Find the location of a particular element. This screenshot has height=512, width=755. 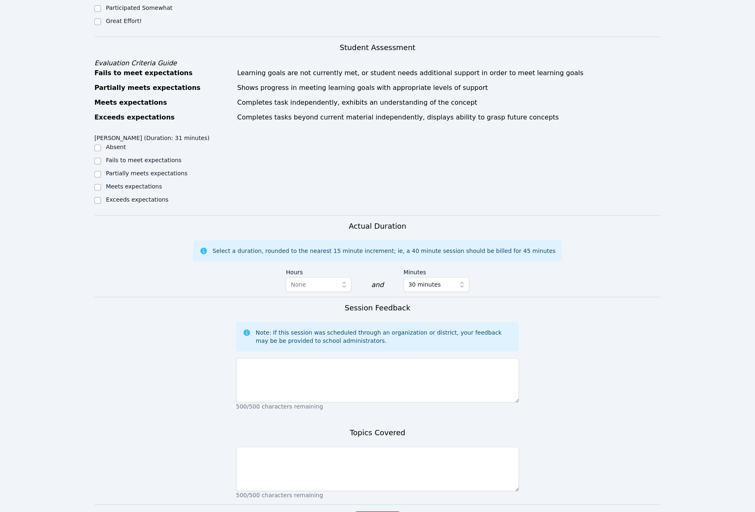

div: Note: If this session was scheduled through an organization or district, your feedback may be be ... is located at coordinates (384, 337).